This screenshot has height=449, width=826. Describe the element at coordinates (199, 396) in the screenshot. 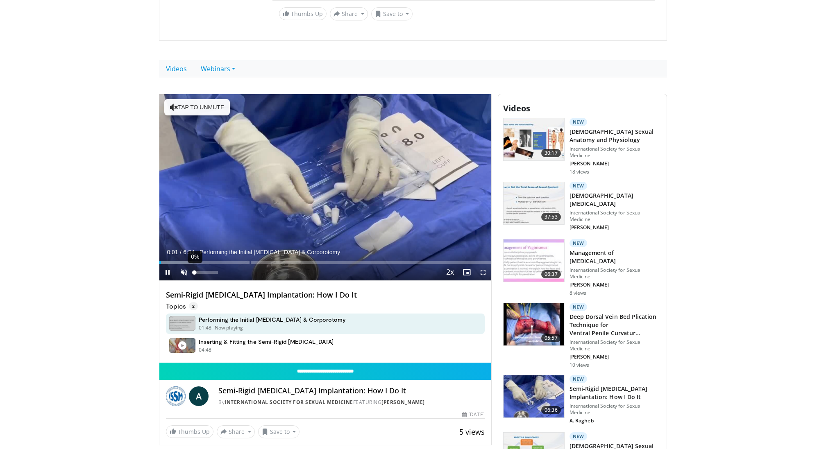

I see `a: A` at that location.